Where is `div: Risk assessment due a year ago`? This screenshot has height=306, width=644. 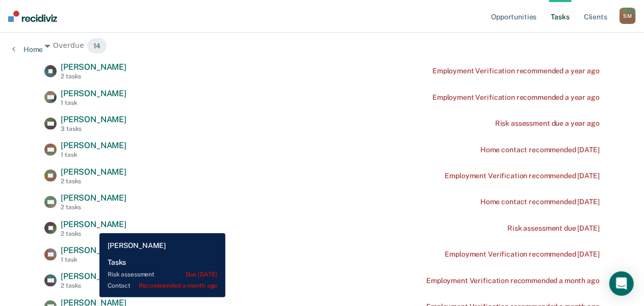 div: Risk assessment due a year ago is located at coordinates (547, 124).